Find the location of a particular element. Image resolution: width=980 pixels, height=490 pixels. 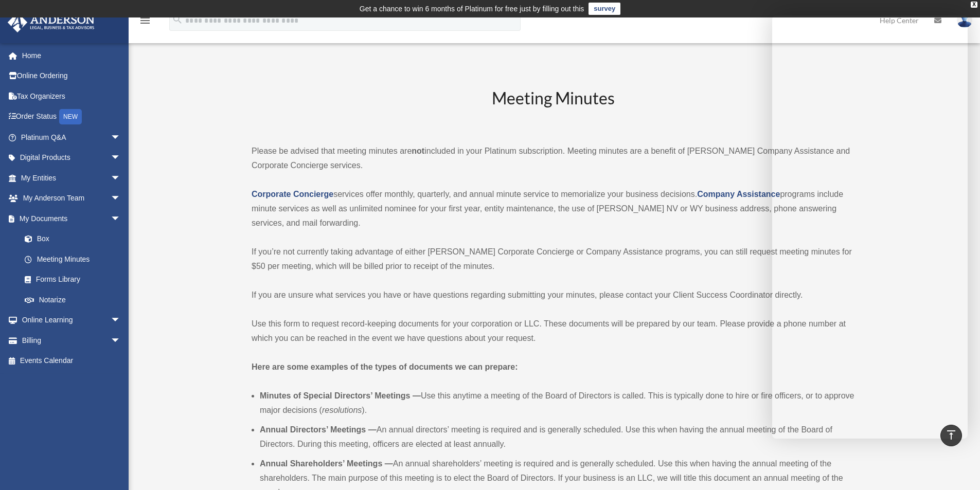

a: Meeting Minutes is located at coordinates (72, 259).